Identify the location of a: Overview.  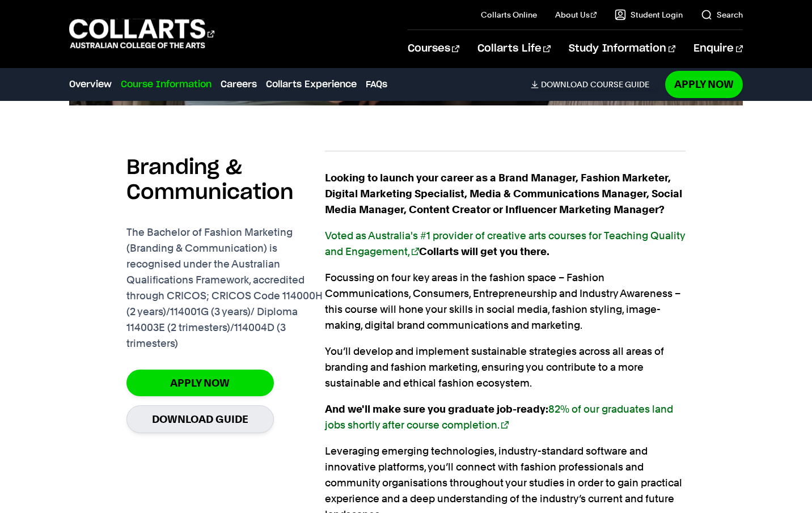
(91, 84).